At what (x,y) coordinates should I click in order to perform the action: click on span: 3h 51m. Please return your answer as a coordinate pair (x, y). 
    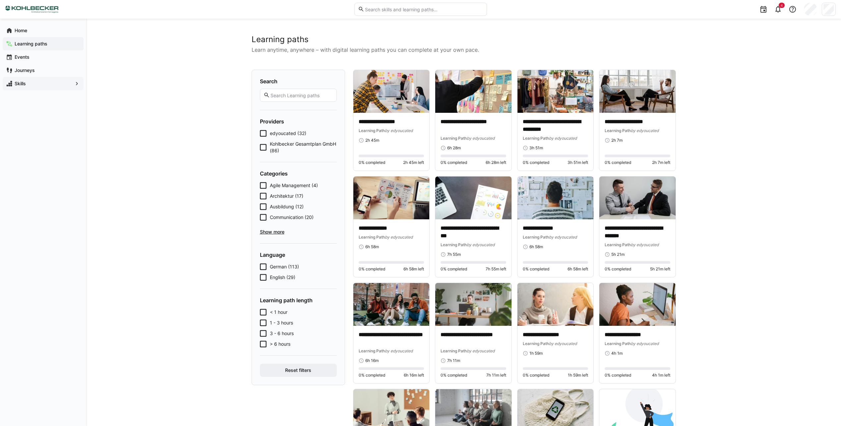
    Looking at the image, I should click on (536, 148).